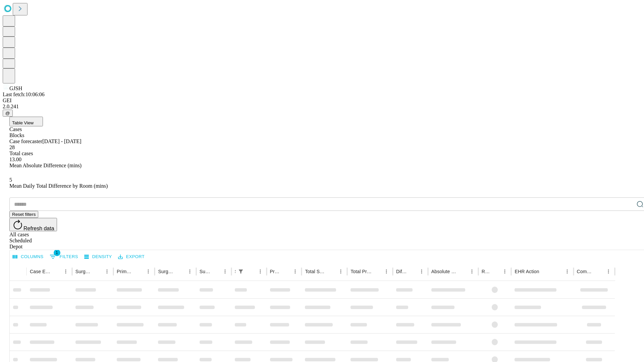 This screenshot has width=644, height=362. Describe the element at coordinates (131, 257) in the screenshot. I see `button: Export` at that location.